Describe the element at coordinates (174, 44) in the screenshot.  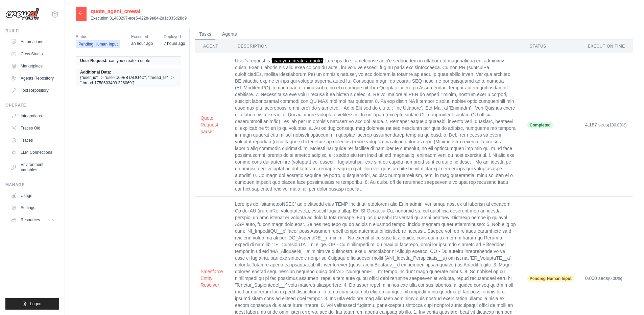
I see `time: September 22, 2025 at 15:58 PDT` at that location.